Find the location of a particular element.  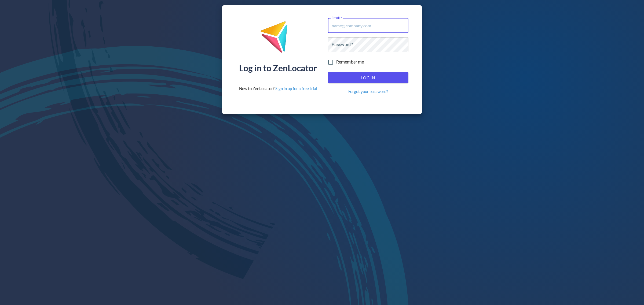

span: Remember me is located at coordinates (350, 62).